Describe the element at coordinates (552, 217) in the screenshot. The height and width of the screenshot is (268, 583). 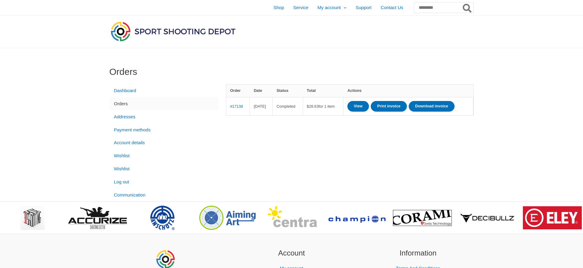
I see `img: brand logo` at that location.